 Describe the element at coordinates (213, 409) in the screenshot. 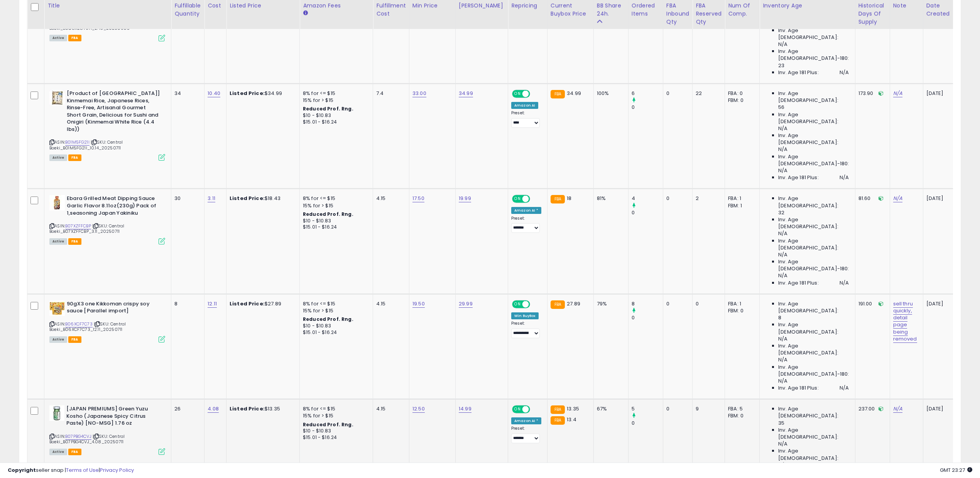

I see `a: 4.08` at that location.